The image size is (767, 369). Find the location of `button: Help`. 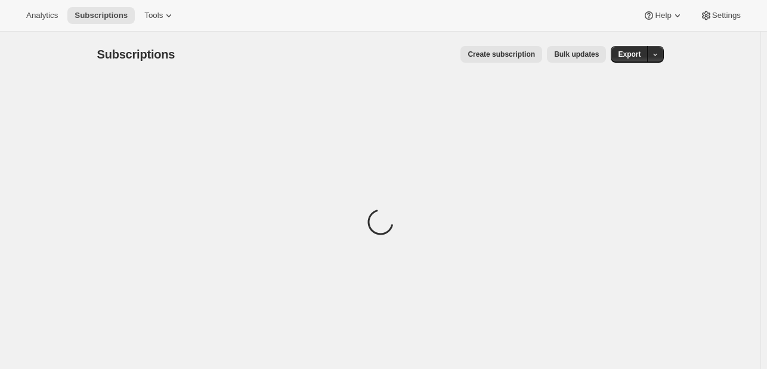

button: Help is located at coordinates (663, 16).